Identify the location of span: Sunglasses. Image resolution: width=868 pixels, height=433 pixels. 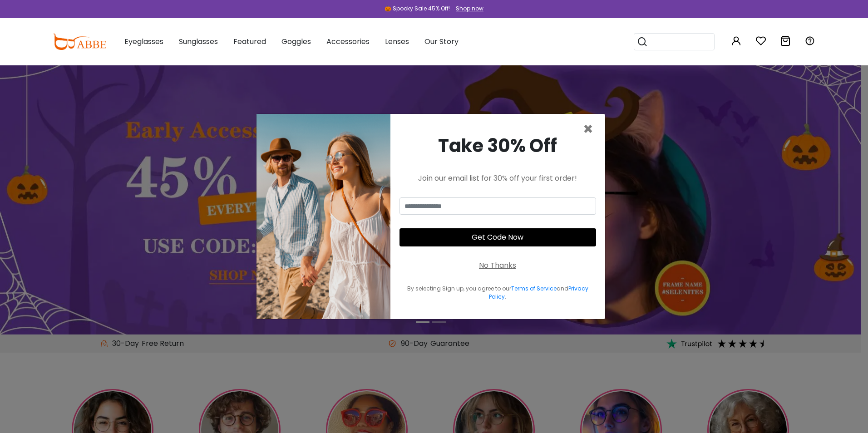
(199, 41).